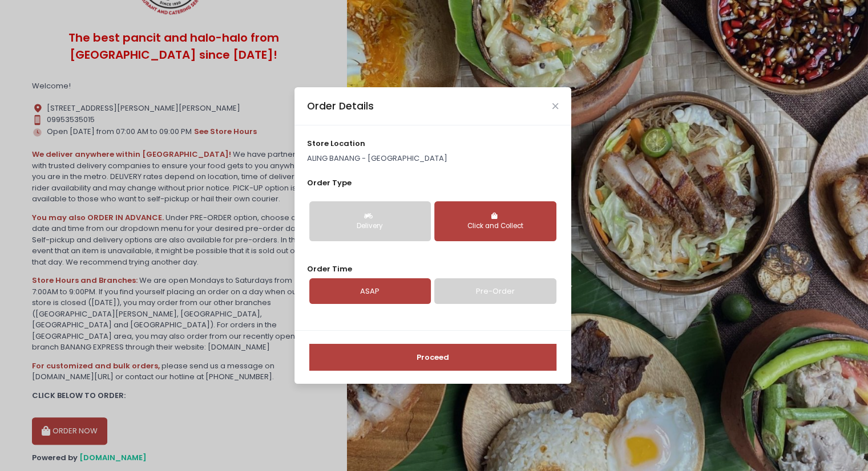 The width and height of the screenshot is (868, 471). Describe the element at coordinates (370, 227) in the screenshot. I see `div: Delivery` at that location.